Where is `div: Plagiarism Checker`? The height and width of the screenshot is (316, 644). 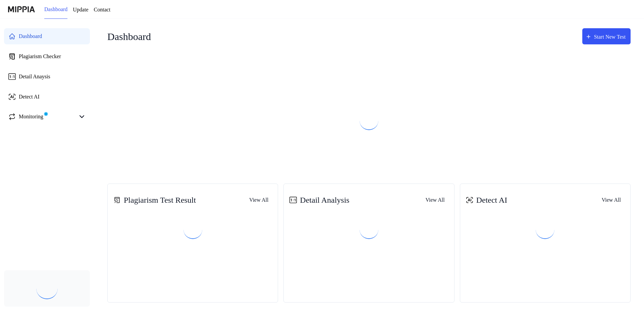 div: Plagiarism Checker is located at coordinates (42, 57).